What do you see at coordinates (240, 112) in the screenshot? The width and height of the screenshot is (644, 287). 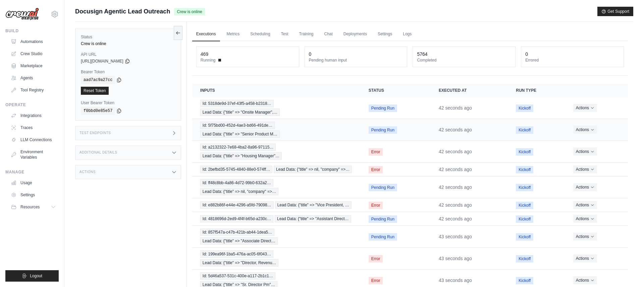 I see `span: Lead Data: {"title" => "Onsite Manager",…` at bounding box center [240, 112].